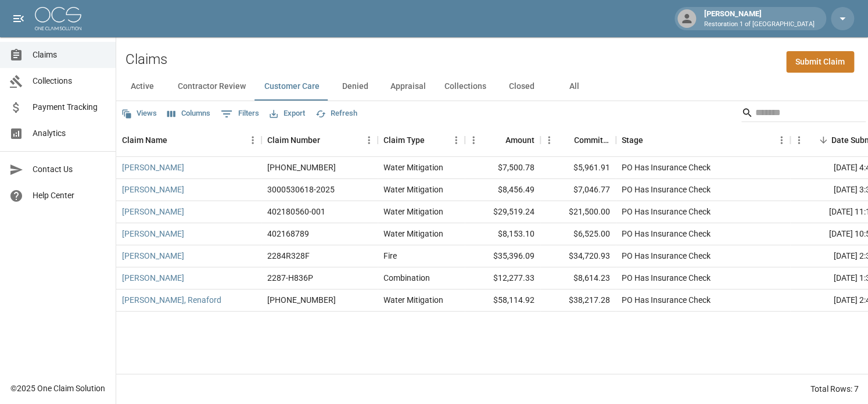  I want to click on button: Customer Care, so click(292, 86).